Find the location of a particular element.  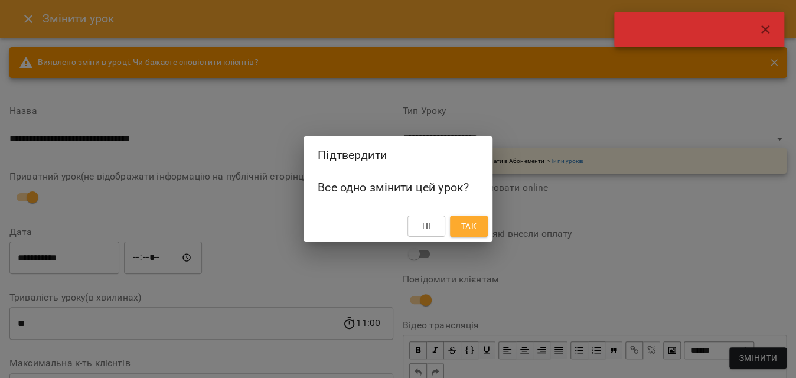

span: Так is located at coordinates (469, 226).